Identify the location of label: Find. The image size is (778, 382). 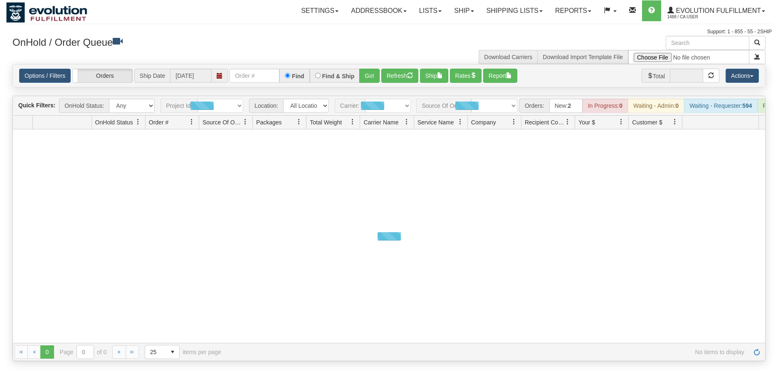
(298, 76).